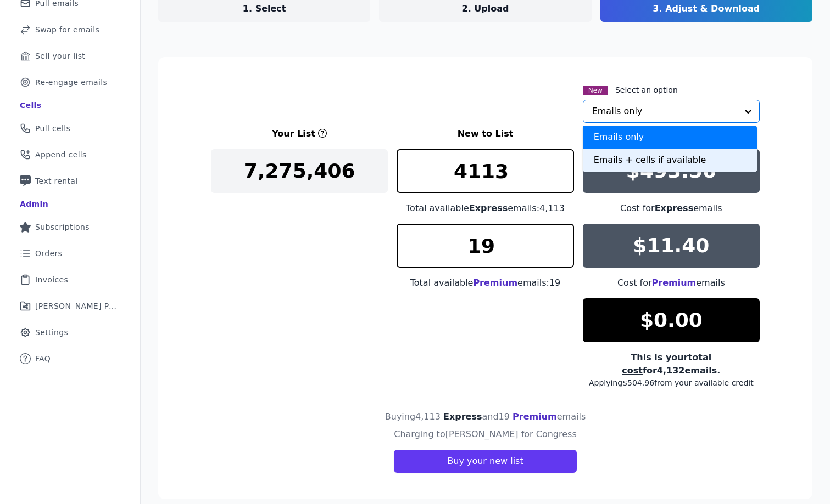 This screenshot has width=830, height=504. Describe the element at coordinates (485, 283) in the screenshot. I see `div: Total available emails: 19` at that location.